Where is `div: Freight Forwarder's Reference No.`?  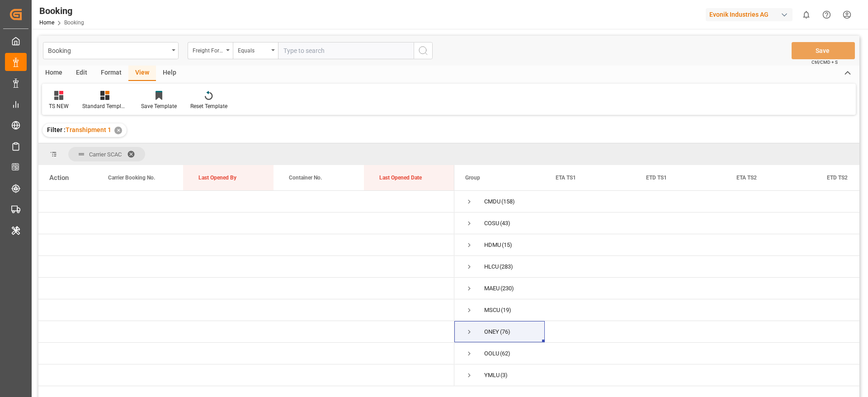 div: Freight Forwarder's Reference No. is located at coordinates (208, 50).